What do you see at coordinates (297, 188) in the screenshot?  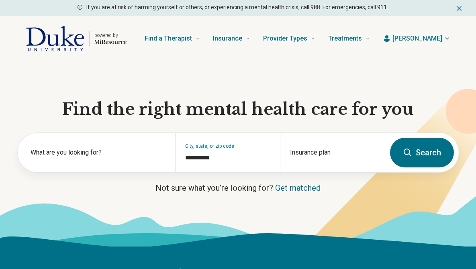 I see `a: Get matched` at bounding box center [297, 188].